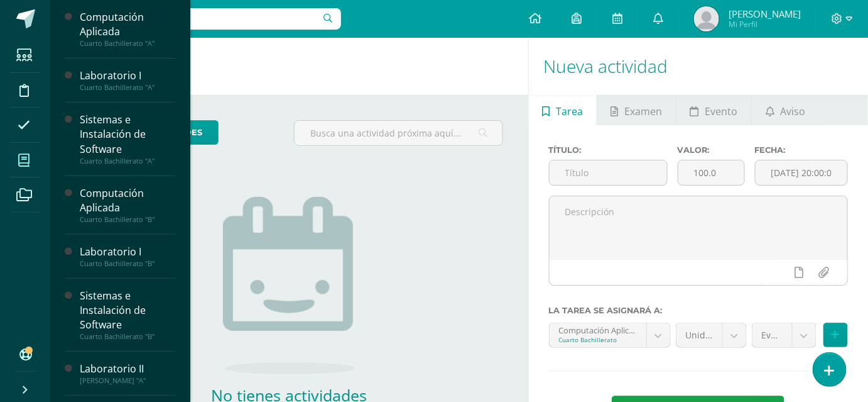 The width and height of the screenshot is (868, 402). What do you see at coordinates (802, 173) in the screenshot?
I see `input: Fecha de entrega` at bounding box center [802, 173].